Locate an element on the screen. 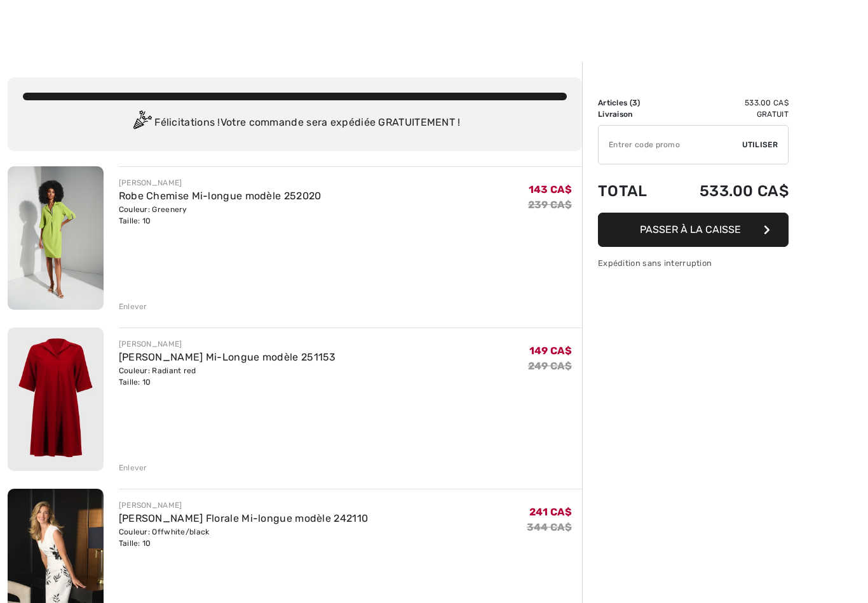 The height and width of the screenshot is (603, 868). span: 241 CA$ is located at coordinates (550, 512).